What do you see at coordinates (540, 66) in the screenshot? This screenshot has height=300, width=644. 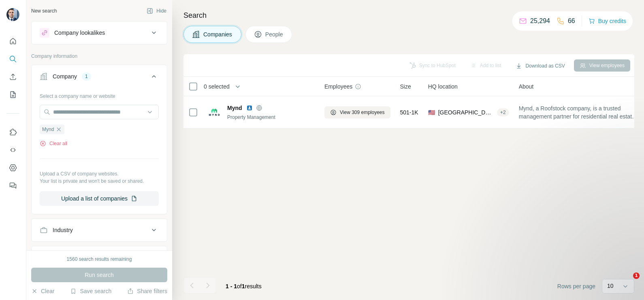 I see `button: Download as CSV` at bounding box center [540, 66].